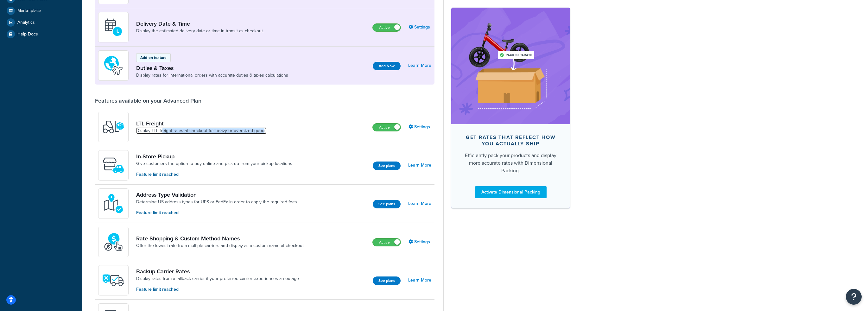  Describe the element at coordinates (854, 297) in the screenshot. I see `button: Open Resource Center` at that location.